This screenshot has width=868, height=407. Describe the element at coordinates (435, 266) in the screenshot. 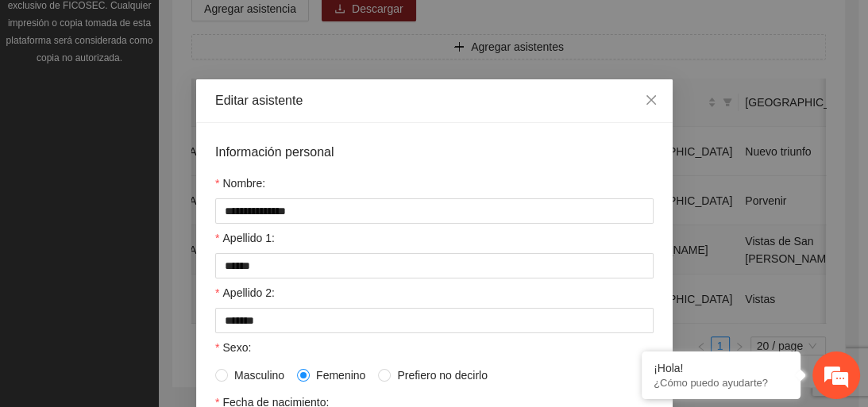

I see `input: Apellido 1:` at that location.